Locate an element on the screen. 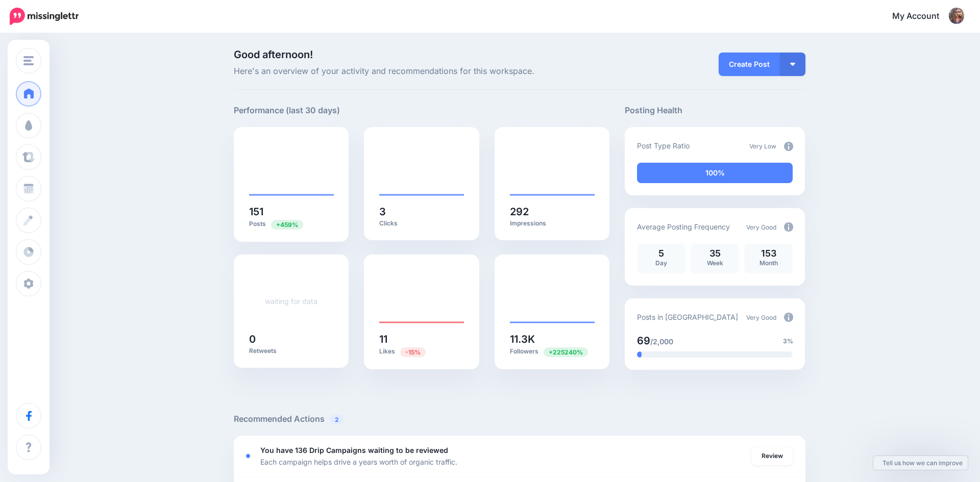  span: 2 is located at coordinates (337, 420).